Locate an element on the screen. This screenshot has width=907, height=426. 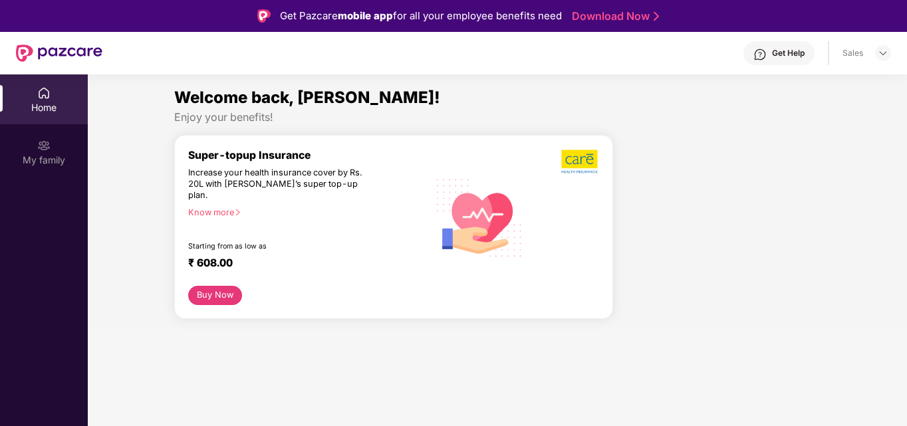
div: ₹ 608.00 is located at coordinates (301, 265).